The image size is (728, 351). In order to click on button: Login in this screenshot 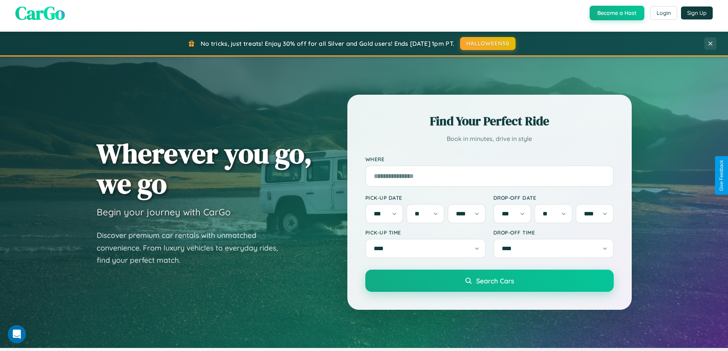, I will do `click(664, 13)`.